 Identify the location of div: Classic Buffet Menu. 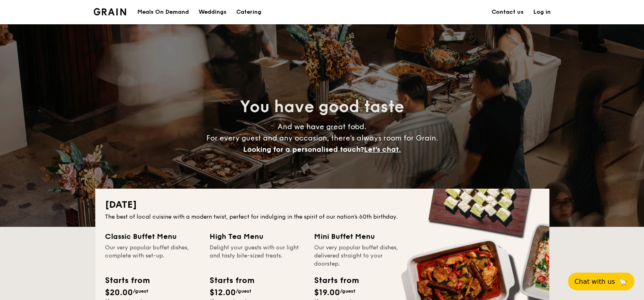
(152, 236).